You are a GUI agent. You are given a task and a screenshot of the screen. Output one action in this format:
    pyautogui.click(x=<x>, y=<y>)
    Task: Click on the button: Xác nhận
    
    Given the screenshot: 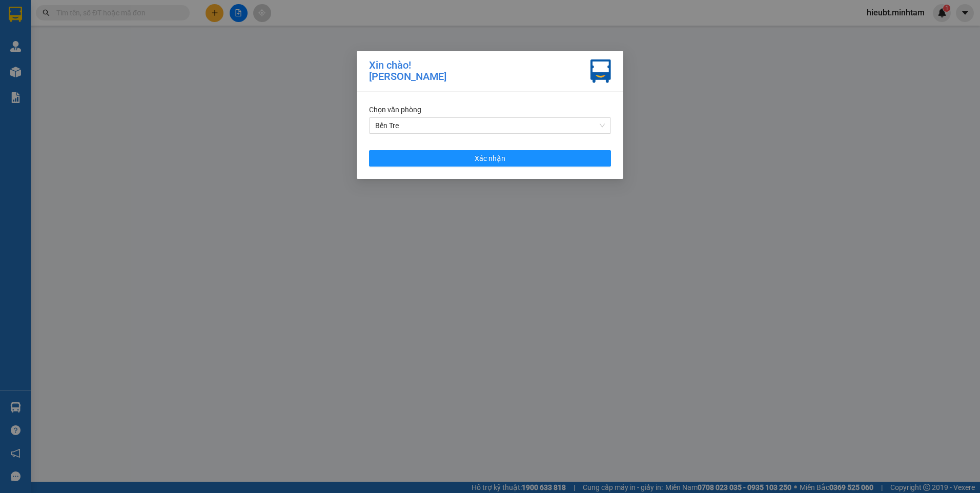 What is the action you would take?
    pyautogui.click(x=490, y=158)
    